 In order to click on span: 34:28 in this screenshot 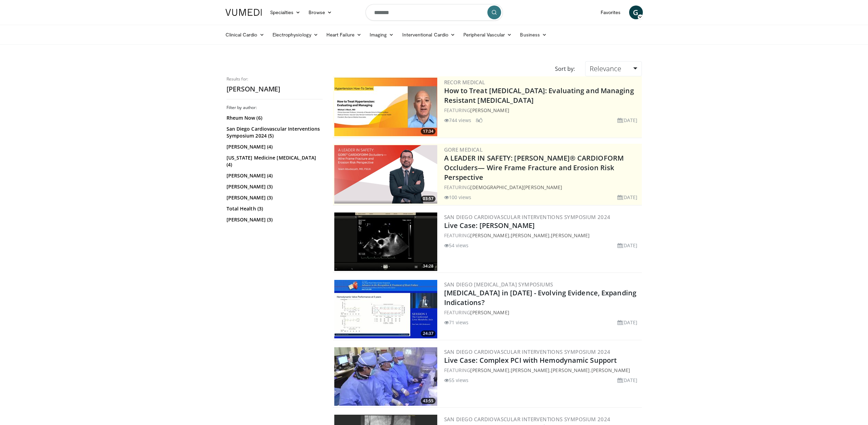, I will do `click(428, 266)`.